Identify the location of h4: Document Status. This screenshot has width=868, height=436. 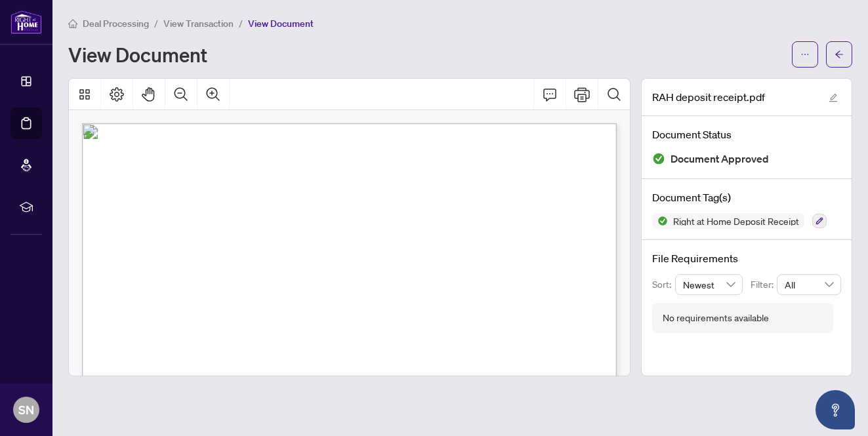
(746, 134).